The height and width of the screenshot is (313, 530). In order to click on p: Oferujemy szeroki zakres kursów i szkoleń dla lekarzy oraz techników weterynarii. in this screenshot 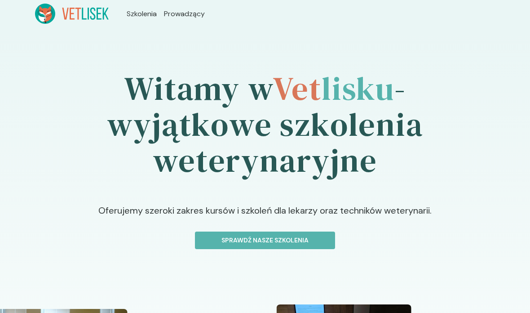, I will do `click(265, 217)`.